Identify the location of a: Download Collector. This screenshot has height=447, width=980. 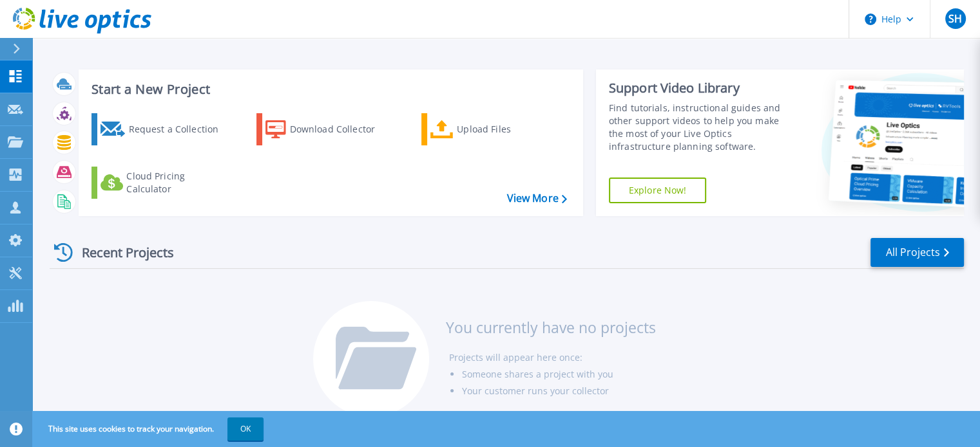
(328, 130).